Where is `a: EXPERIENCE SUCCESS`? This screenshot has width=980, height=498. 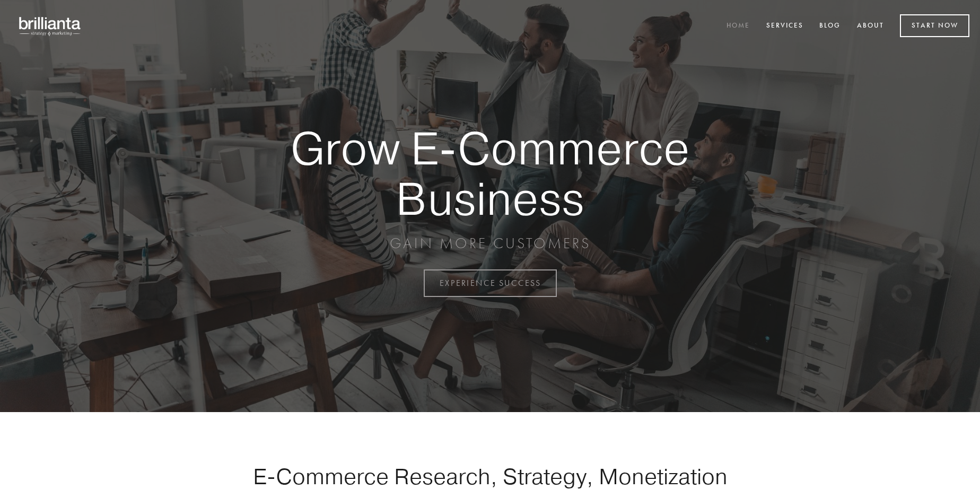
a: EXPERIENCE SUCCESS is located at coordinates (490, 283).